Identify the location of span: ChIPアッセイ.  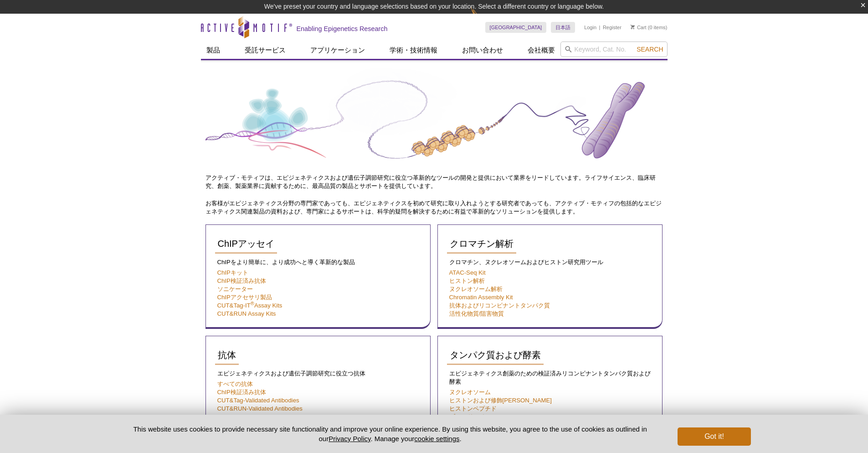
(246, 243).